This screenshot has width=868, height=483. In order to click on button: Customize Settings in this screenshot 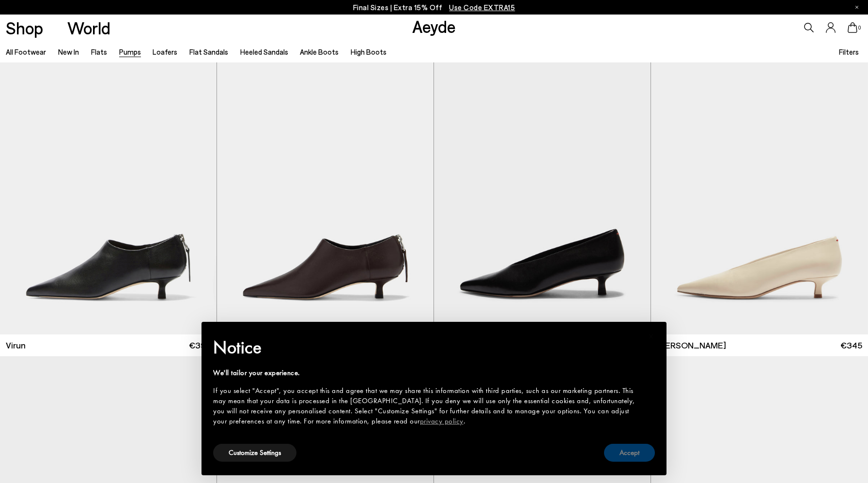, I will do `click(255, 452)`.